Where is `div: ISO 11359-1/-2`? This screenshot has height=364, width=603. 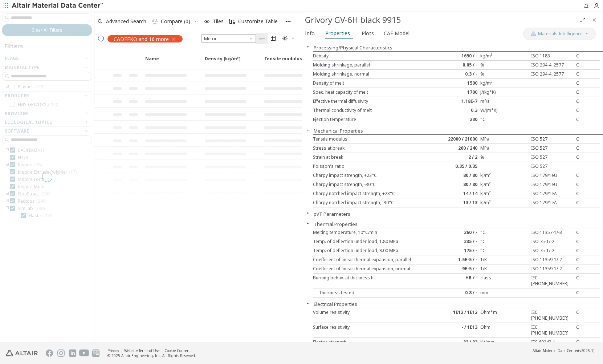 div: ISO 11359-1/-2 is located at coordinates (553, 269).